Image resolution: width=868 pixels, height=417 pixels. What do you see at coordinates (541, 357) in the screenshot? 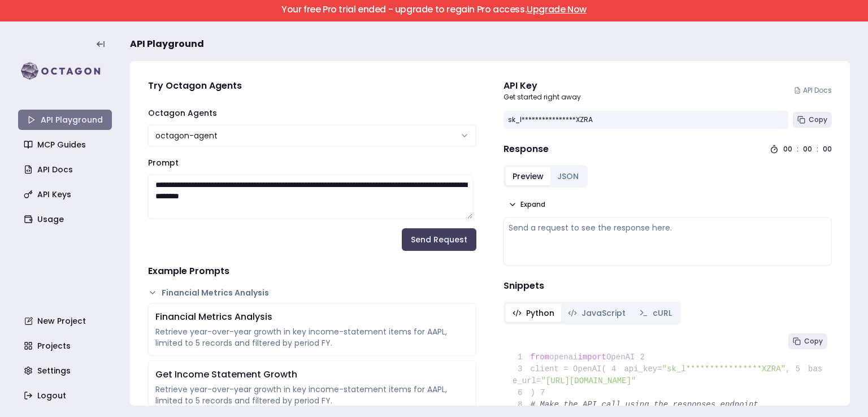
I see `span: from` at bounding box center [541, 357].